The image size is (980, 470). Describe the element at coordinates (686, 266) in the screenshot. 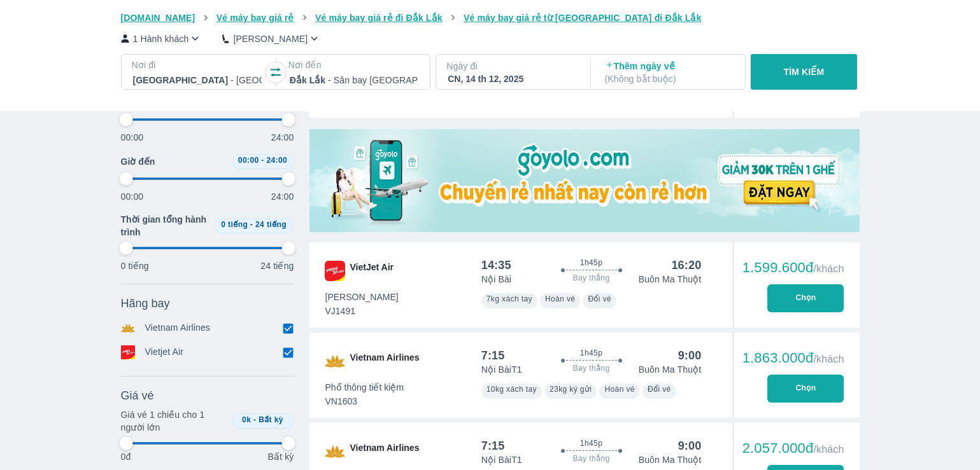

I see `div: 16:20` at that location.